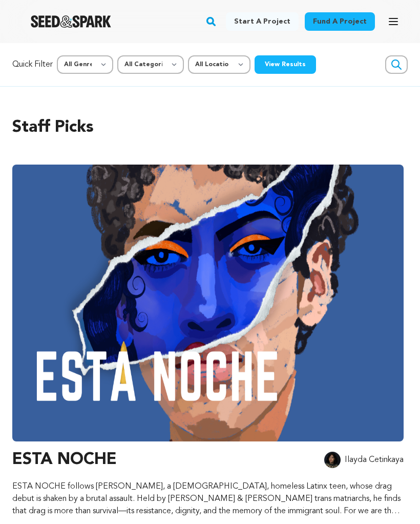  Describe the element at coordinates (374, 459) in the screenshot. I see `p: Ilayda Cetinkaya` at that location.